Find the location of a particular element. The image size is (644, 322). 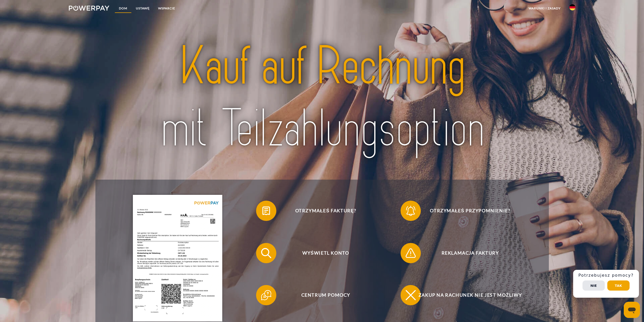

font: Tak is located at coordinates (618, 286).